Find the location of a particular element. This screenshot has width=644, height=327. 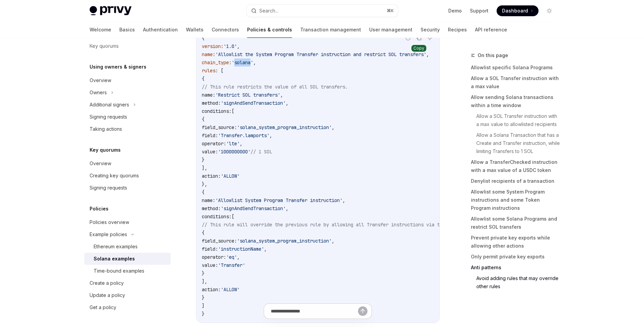

span: 'solana_system_program_instruction' is located at coordinates (284, 241).